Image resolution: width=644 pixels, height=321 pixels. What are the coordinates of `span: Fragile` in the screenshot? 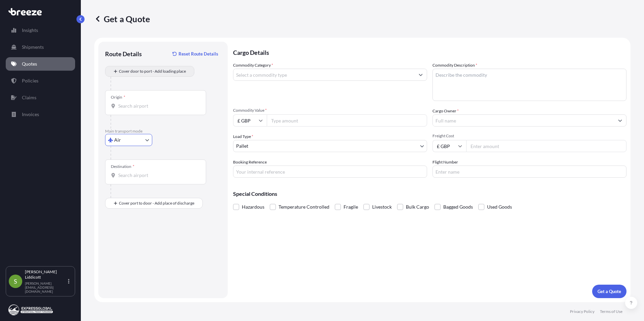 It's located at (351, 207).